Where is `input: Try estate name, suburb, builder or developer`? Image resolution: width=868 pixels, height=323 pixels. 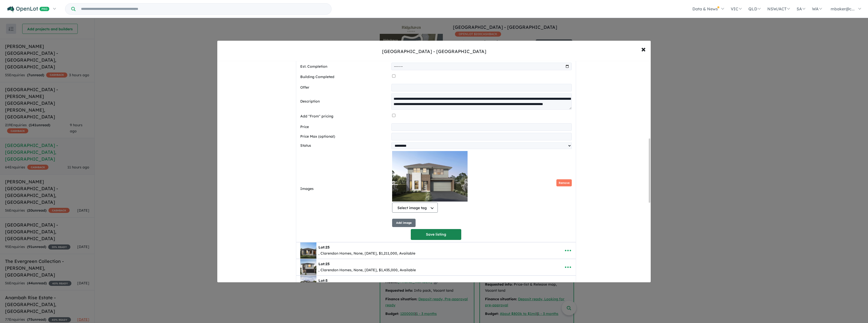
input: Try estate name, suburb, builder or developer is located at coordinates (204, 9).